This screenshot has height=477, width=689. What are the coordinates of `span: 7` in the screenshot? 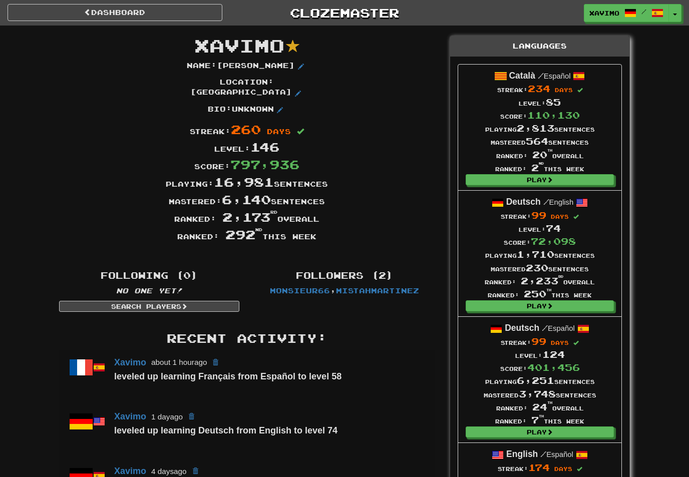 It's located at (538, 420).